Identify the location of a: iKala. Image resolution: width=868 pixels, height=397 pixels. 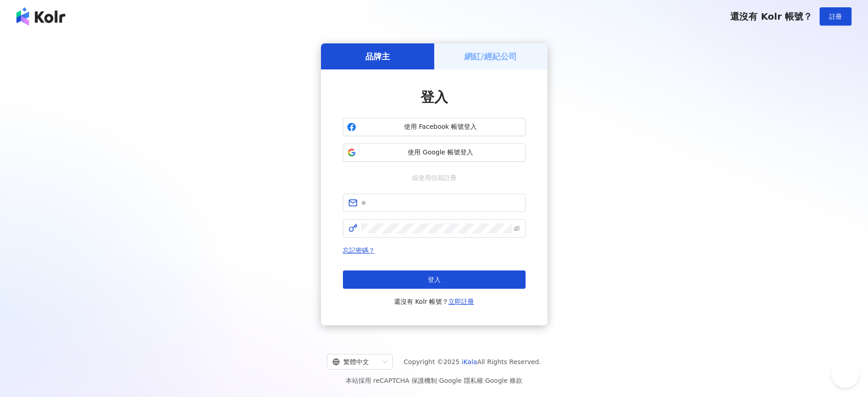
(469, 362).